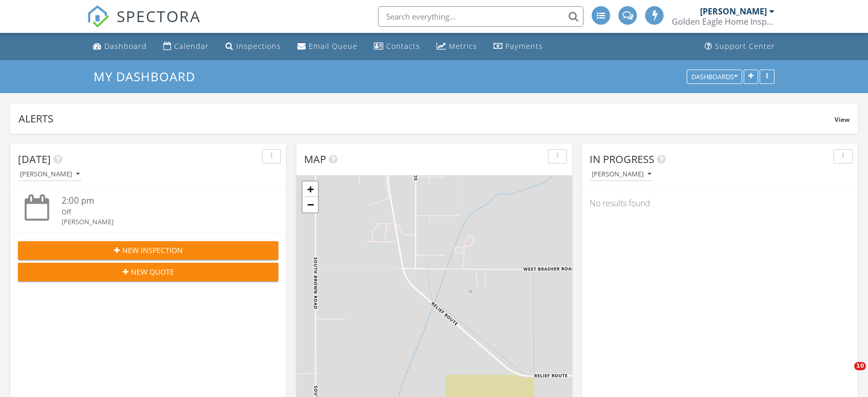 This screenshot has width=868, height=397. Describe the element at coordinates (119, 46) in the screenshot. I see `a: Dashboard` at that location.